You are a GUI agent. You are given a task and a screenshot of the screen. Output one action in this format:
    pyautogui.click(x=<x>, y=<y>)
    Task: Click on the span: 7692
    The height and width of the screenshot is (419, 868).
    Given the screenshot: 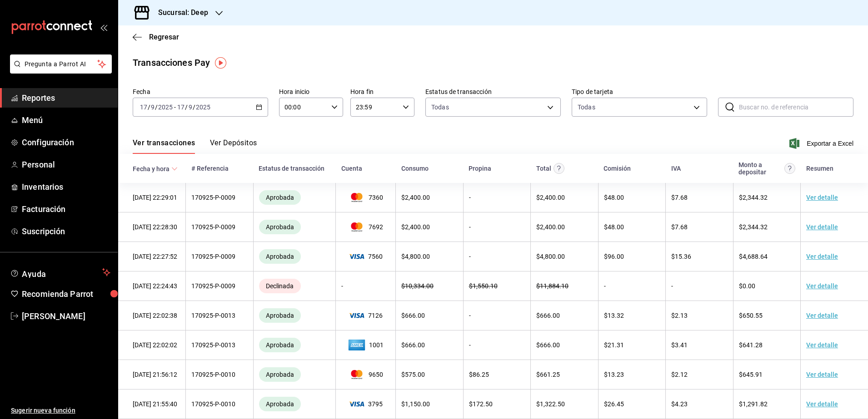 What is the action you would take?
    pyautogui.click(x=365, y=227)
    